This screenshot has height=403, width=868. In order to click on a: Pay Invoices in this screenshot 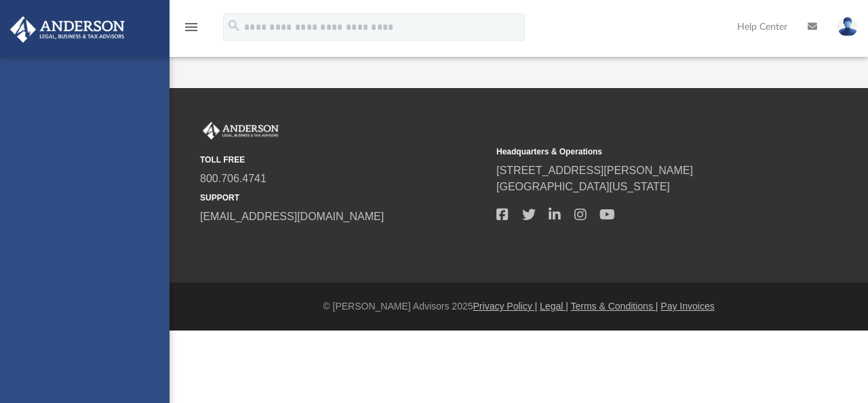, I will do `click(687, 307)`.